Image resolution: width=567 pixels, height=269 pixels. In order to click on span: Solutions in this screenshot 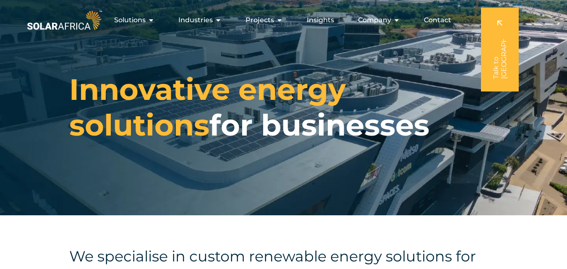, I will do `click(130, 20)`.